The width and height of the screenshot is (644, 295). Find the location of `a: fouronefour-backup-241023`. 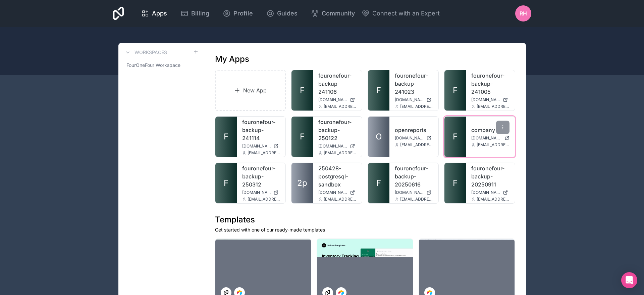

a: fouronefour-backup-241023 is located at coordinates (414, 83).